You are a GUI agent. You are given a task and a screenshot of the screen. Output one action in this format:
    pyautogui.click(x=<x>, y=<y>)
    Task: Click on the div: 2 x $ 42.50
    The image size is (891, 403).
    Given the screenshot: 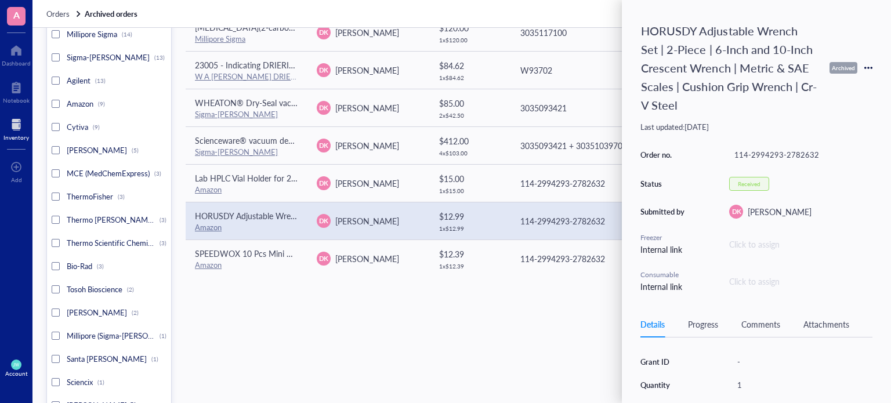 What is the action you would take?
    pyautogui.click(x=470, y=115)
    